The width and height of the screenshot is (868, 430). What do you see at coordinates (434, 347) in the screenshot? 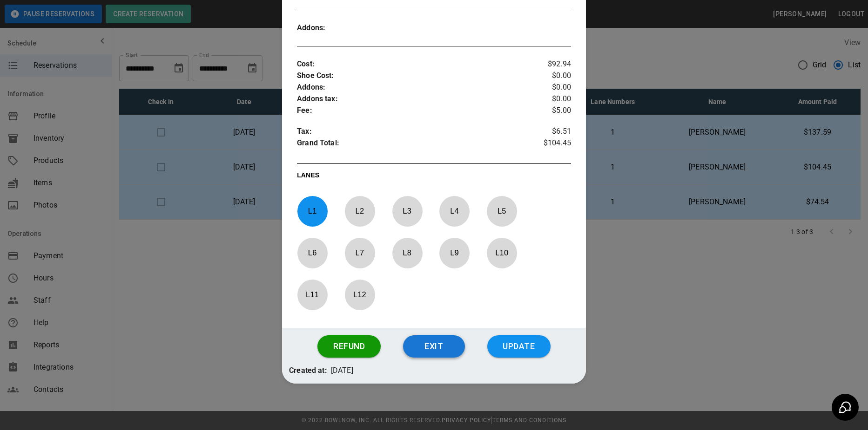
I see `button: Exit` at bounding box center [434, 347].